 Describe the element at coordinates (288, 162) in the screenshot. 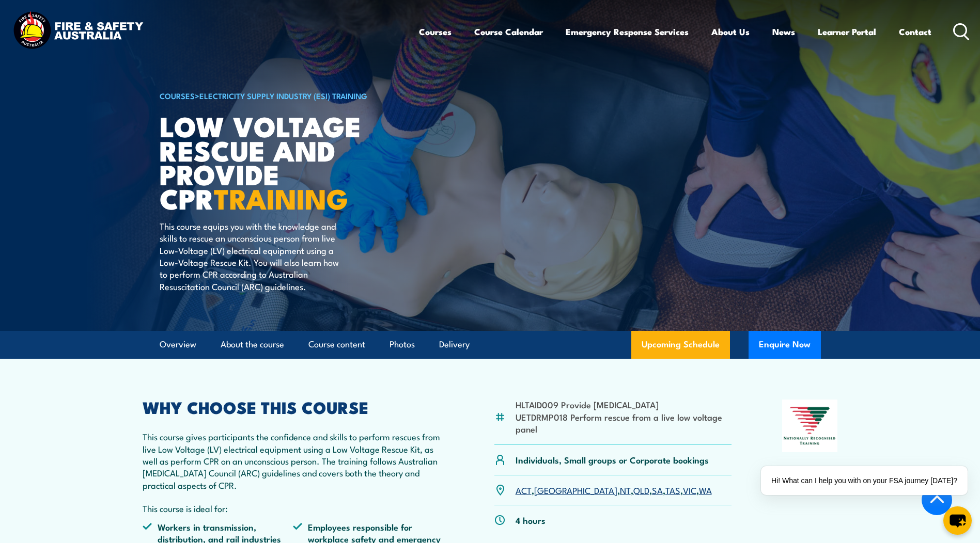

I see `h1: Low Voltage Rescue and Provide CPR` at that location.